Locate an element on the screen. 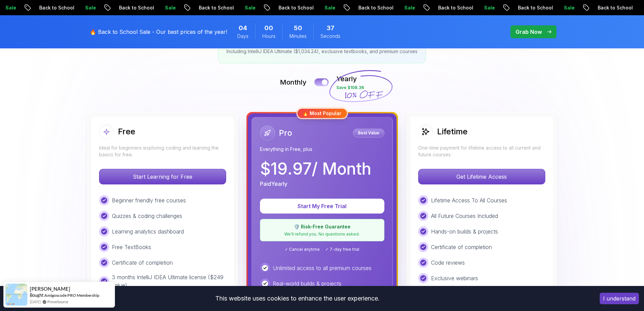  p: Get Lifetime Access is located at coordinates (482, 176).